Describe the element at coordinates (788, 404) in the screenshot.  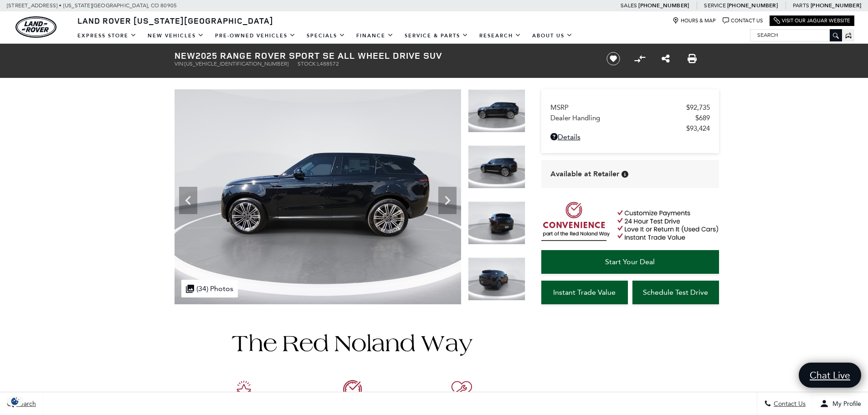
I see `span: Contact Us` at that location.